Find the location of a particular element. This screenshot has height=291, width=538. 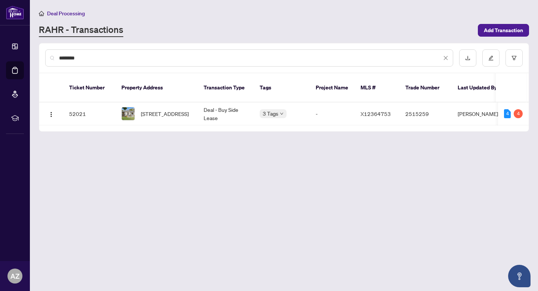

th: Last Updated By is located at coordinates (480, 88).